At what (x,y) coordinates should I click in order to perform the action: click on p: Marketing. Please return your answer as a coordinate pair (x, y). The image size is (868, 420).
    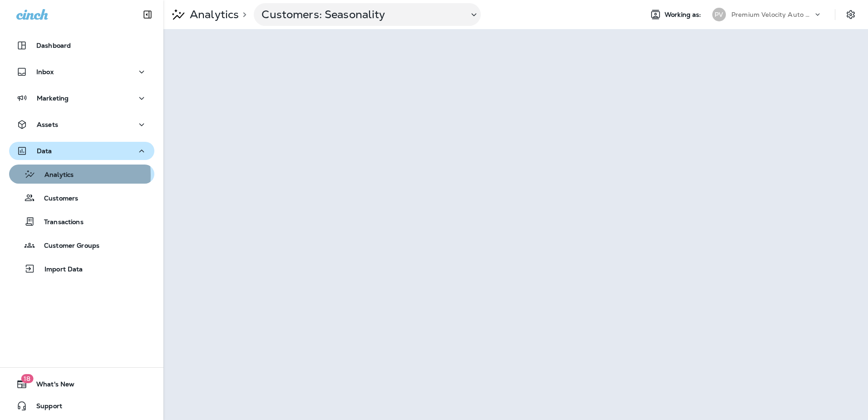
    Looking at the image, I should click on (52, 98).